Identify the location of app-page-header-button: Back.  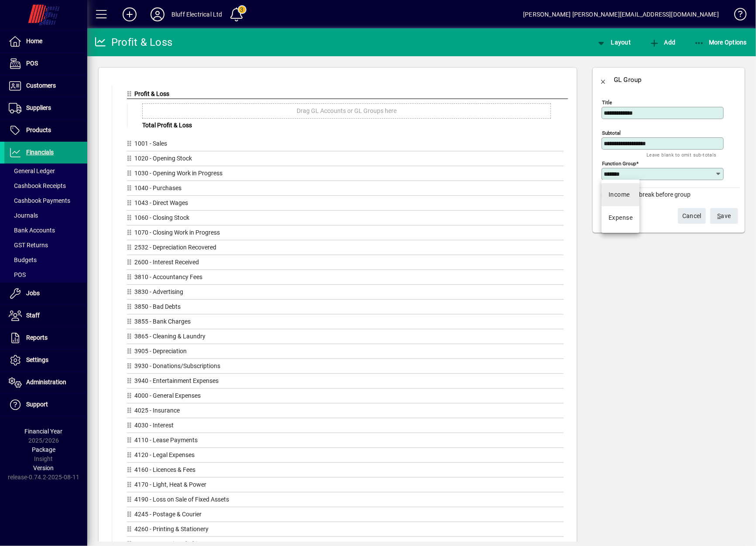
(604, 80).